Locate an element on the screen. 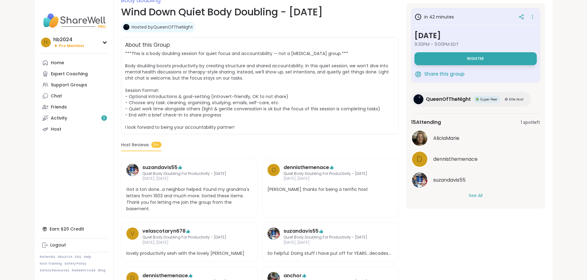 The height and width of the screenshot is (280, 587). a: Help is located at coordinates (87, 257).